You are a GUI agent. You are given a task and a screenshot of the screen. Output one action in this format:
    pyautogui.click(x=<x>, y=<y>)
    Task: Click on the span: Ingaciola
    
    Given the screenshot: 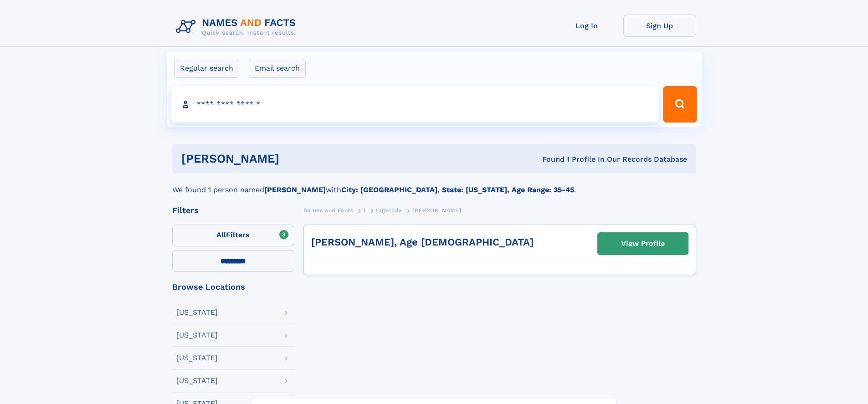 What is the action you would take?
    pyautogui.click(x=389, y=210)
    